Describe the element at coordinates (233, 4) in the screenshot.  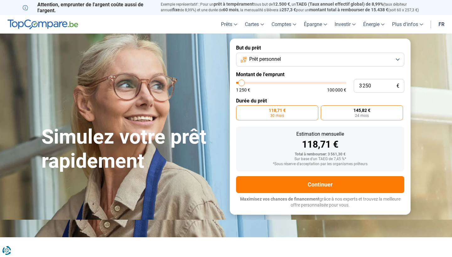
I see `span: prêt à tempérament` at that location.